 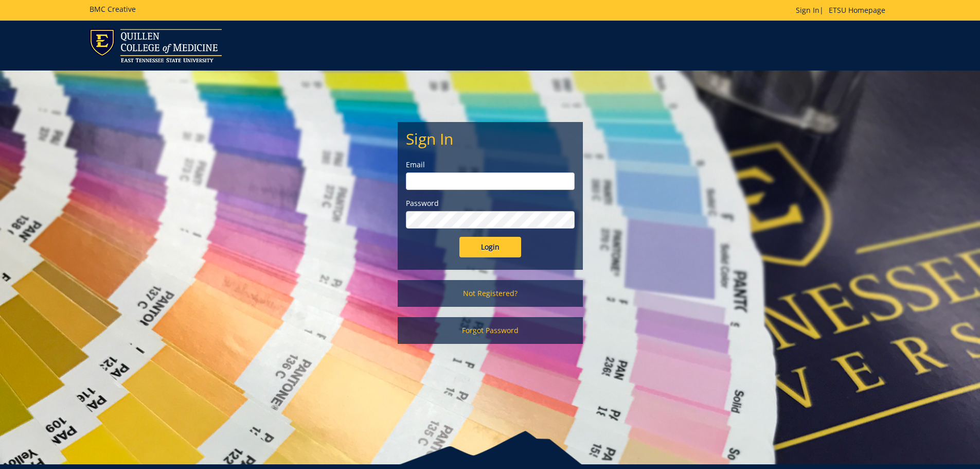 I want to click on img: ETSU logo, so click(x=155, y=45).